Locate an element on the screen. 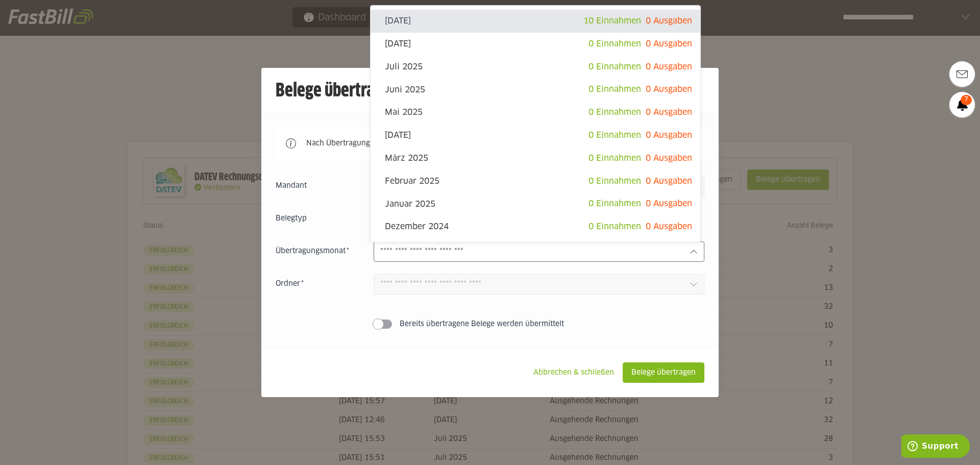 The image size is (980, 465). sl-button: Belege übertragen is located at coordinates (664, 372).